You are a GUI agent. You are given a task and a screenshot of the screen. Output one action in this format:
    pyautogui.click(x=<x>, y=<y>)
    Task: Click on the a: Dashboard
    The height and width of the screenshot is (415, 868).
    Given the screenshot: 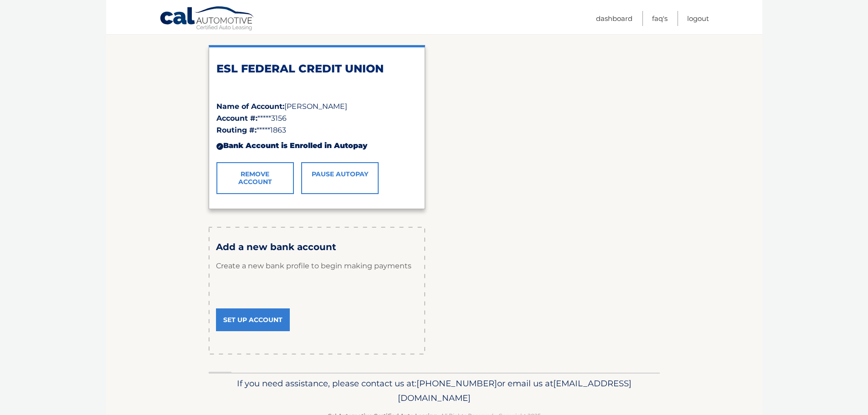 What is the action you would take?
    pyautogui.click(x=614, y=18)
    